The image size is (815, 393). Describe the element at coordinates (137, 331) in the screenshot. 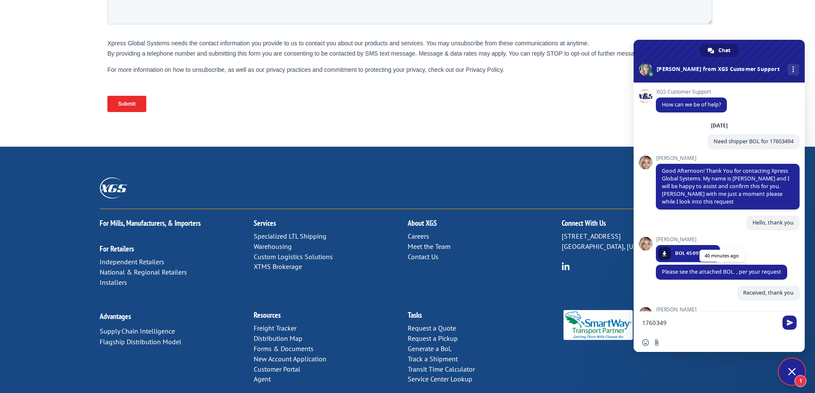

I see `a: Supply Chain Intelligence` at that location.